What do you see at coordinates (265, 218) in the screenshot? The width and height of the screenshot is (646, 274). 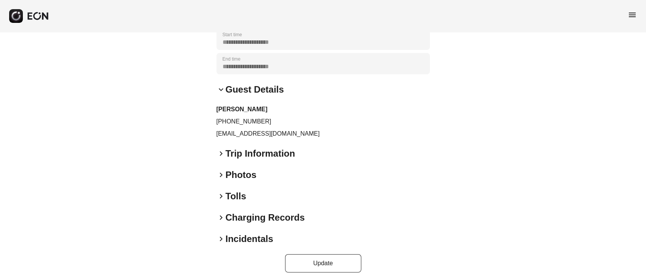 I see `h2: Charging Records` at bounding box center [265, 218].